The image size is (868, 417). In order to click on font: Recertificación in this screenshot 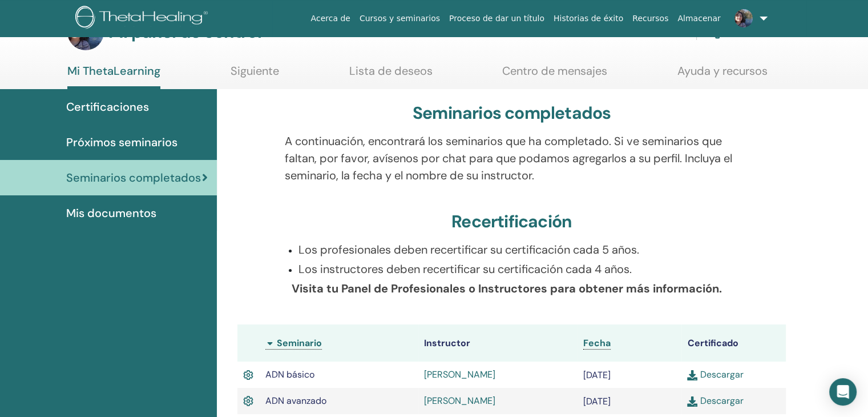, I will do `click(511, 221)`.